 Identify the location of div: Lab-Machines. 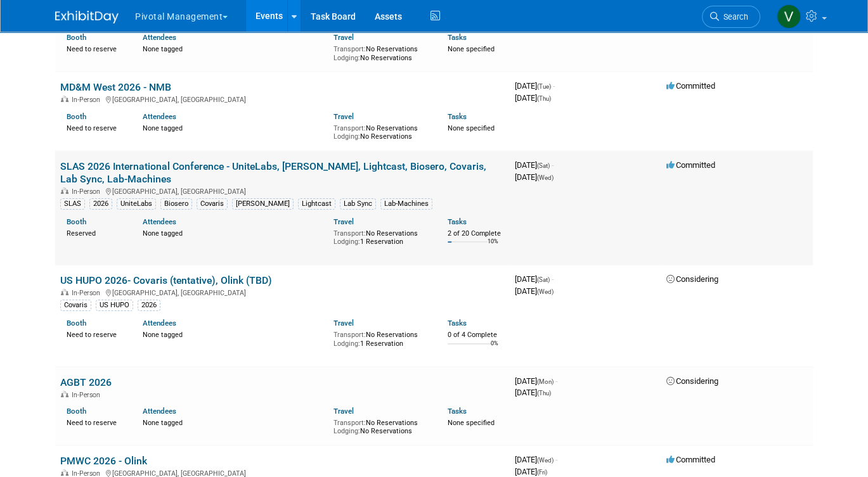
(406, 204).